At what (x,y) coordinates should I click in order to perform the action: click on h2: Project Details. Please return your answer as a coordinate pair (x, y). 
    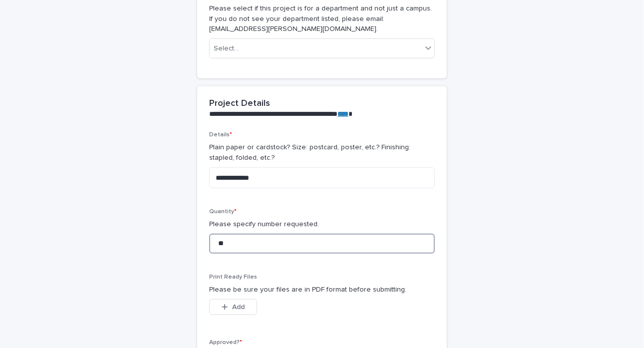
    Looking at the image, I should click on (240, 104).